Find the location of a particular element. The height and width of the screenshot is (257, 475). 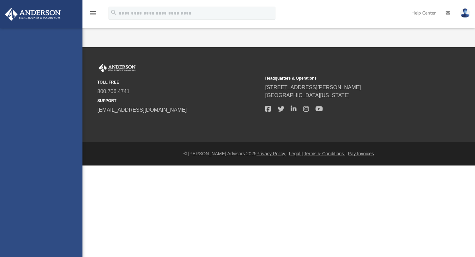

i: menu is located at coordinates (93, 13).